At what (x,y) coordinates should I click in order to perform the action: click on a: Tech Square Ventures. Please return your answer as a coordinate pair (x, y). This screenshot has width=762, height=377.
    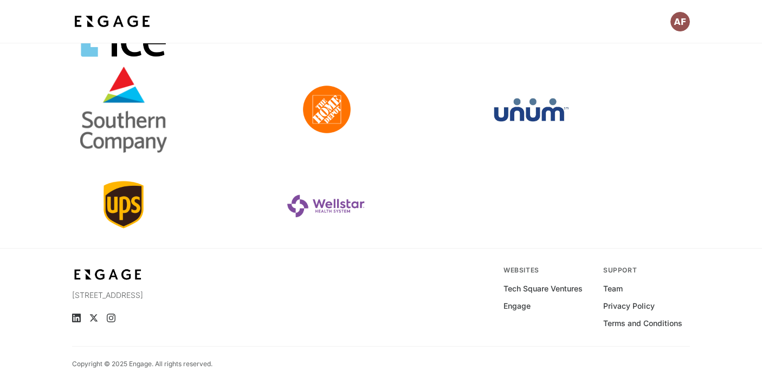
    Looking at the image, I should click on (543, 289).